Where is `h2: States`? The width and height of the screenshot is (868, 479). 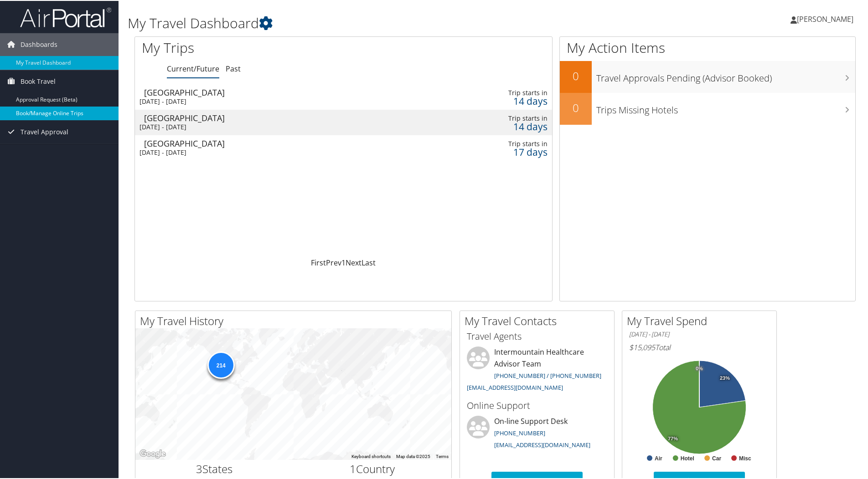 h2: States is located at coordinates (215, 468).